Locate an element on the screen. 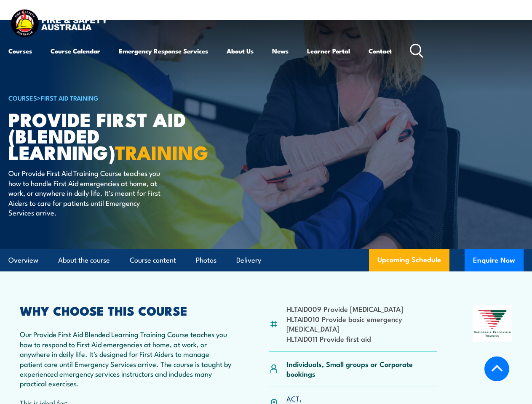 The image size is (532, 404). a: Overview is located at coordinates (23, 260).